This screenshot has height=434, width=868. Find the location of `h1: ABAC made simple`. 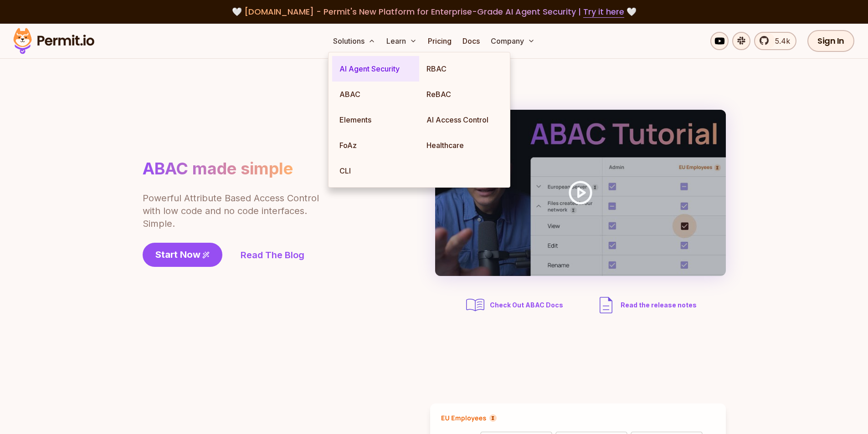

h1: ABAC made simple is located at coordinates (218, 169).